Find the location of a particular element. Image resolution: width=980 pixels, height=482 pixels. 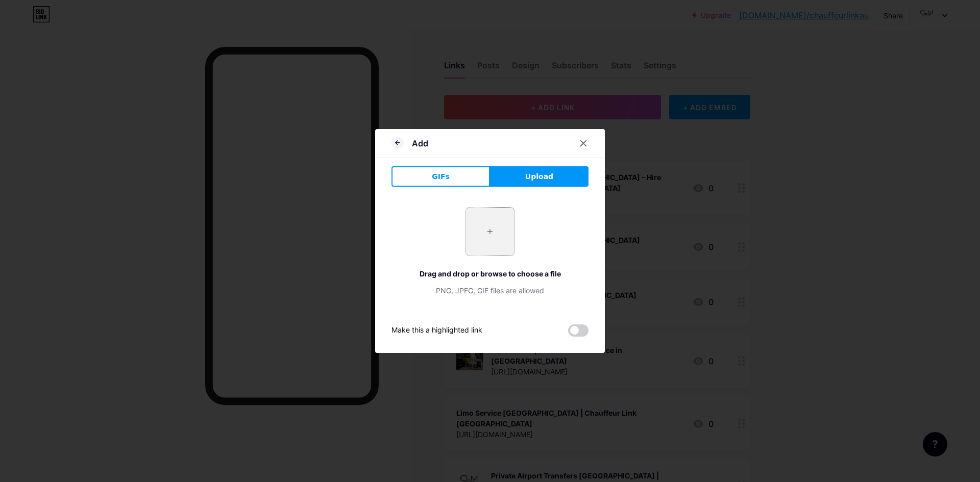

div: Add is located at coordinates (420, 143).